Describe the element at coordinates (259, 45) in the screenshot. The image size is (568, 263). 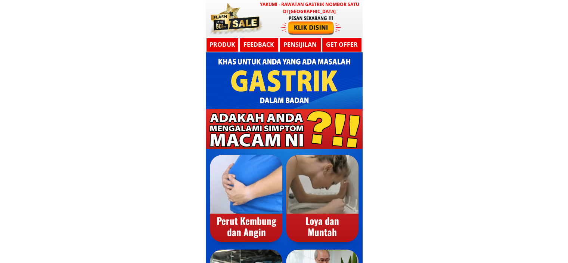
I see `h3: Feedback` at that location.